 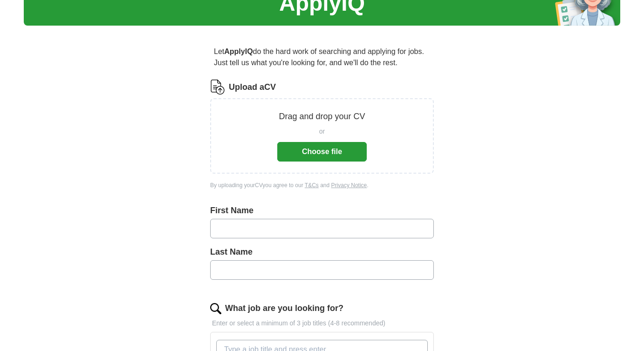 What do you see at coordinates (322, 323) in the screenshot?
I see `p: Enter or select a minimum of 3 job titles (4-8 recommended)` at bounding box center [322, 323].